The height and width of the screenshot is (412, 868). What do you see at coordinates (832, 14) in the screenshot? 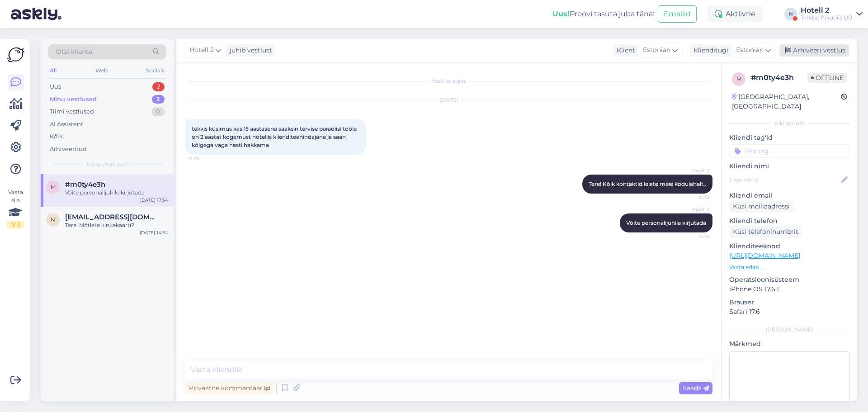
I see `a: Hotell 2Tervise Paradiis OÜ` at bounding box center [832, 14].